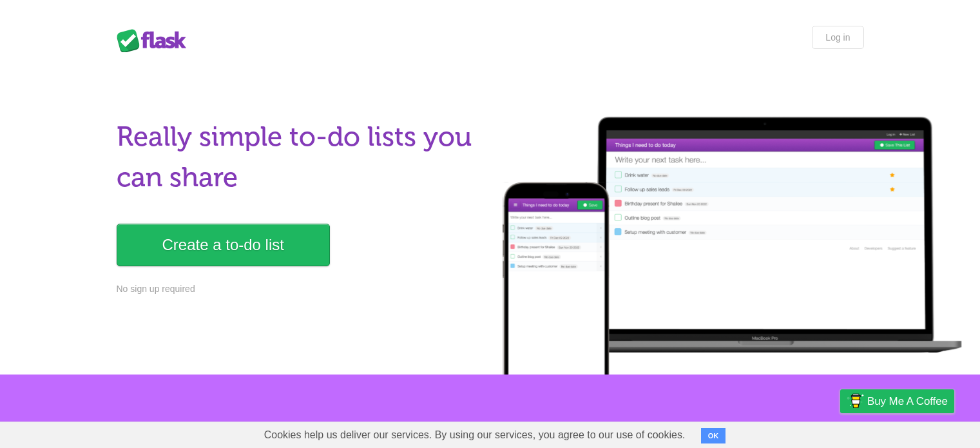 This screenshot has height=448, width=980. What do you see at coordinates (855, 400) in the screenshot?
I see `img: Buy me a coffee` at bounding box center [855, 400].